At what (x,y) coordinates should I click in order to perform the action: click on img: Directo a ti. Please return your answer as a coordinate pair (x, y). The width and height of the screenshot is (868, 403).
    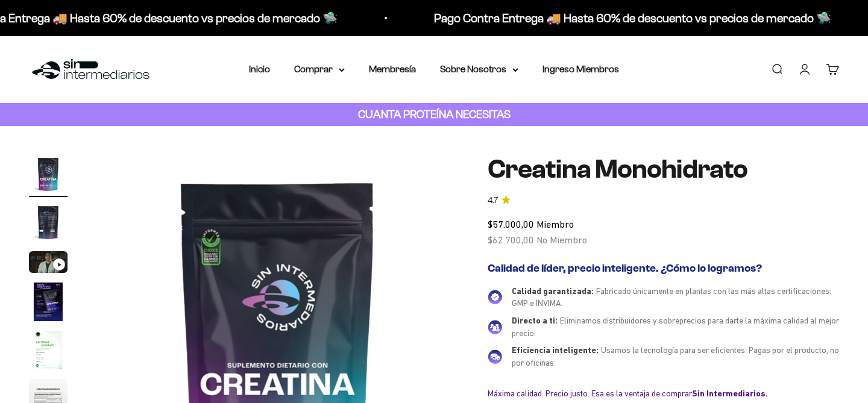
    Looking at the image, I should click on (495, 327).